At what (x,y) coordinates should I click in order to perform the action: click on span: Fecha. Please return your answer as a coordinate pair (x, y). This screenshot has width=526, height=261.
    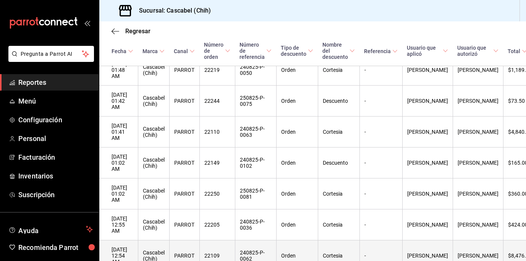
    Looking at the image, I should click on (122, 51).